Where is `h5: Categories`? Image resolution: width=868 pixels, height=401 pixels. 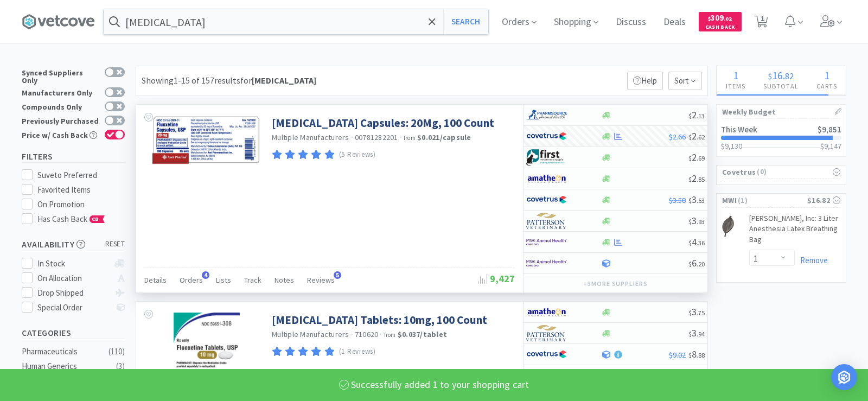
h5: Categories is located at coordinates (73, 333).